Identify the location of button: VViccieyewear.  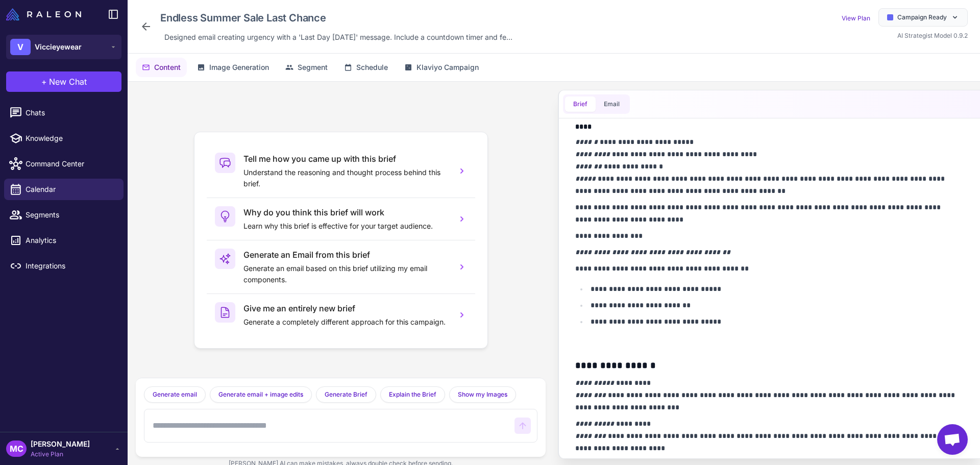
(64, 47).